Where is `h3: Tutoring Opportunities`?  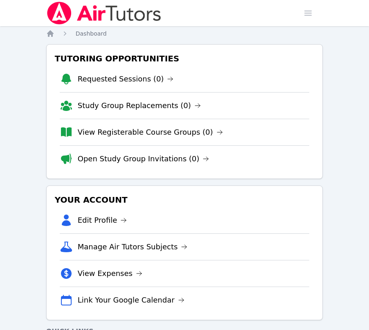 h3: Tutoring Opportunities is located at coordinates (185, 59).